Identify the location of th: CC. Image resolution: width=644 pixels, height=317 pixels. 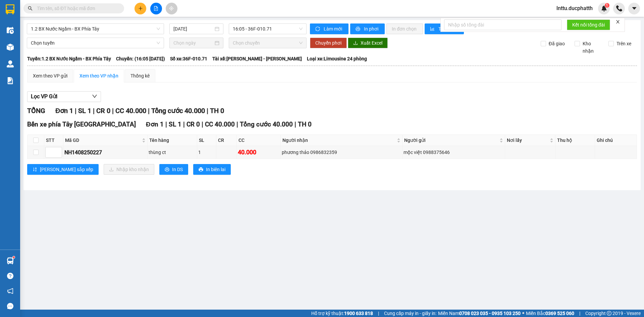
(259, 140).